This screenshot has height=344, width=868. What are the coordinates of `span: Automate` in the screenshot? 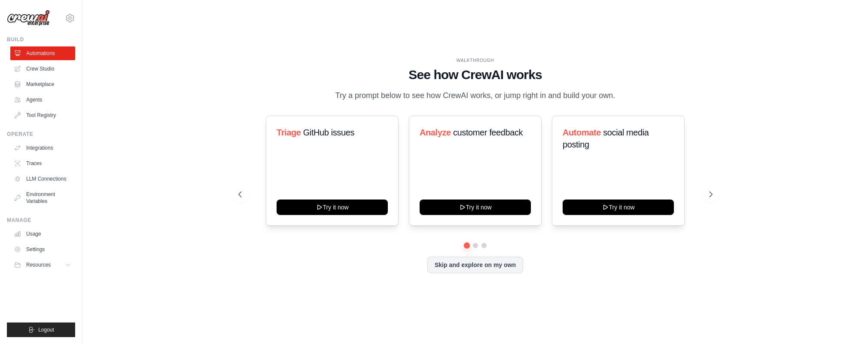 It's located at (582, 132).